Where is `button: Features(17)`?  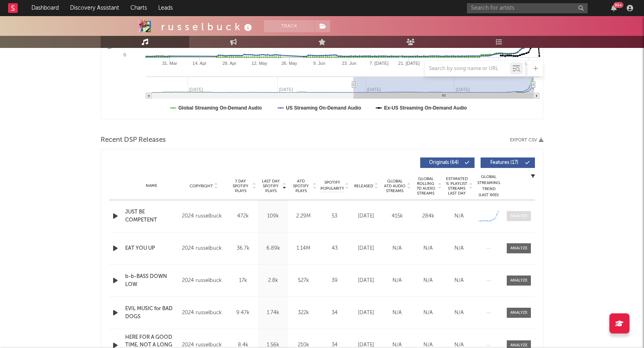 button: Features(17) is located at coordinates (508, 163).